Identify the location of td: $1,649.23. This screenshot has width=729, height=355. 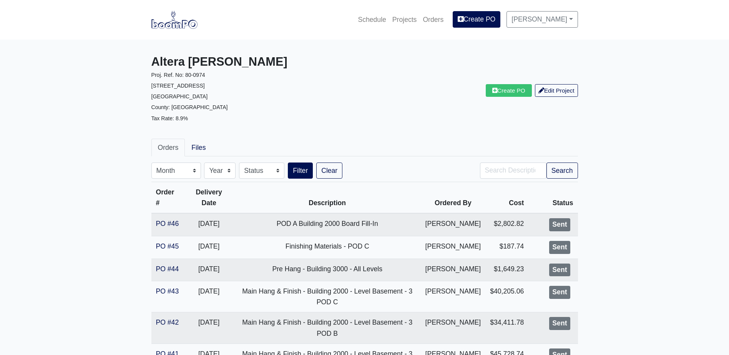
(507, 270).